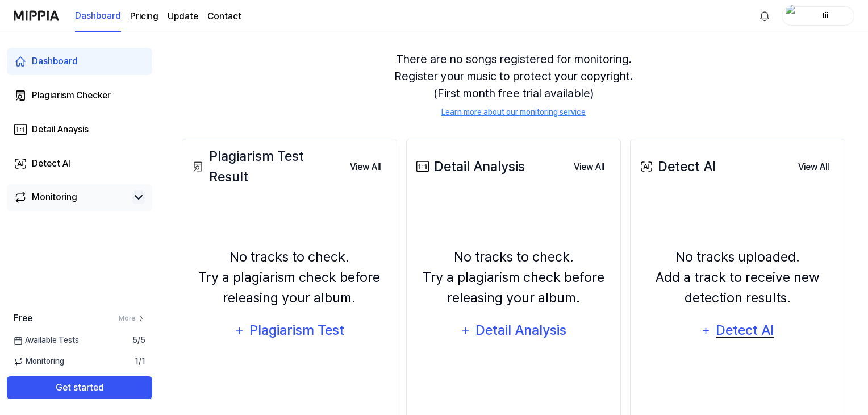 The height and width of the screenshot is (415, 868). Describe the element at coordinates (60, 130) in the screenshot. I see `div: Detail Anaysis` at that location.